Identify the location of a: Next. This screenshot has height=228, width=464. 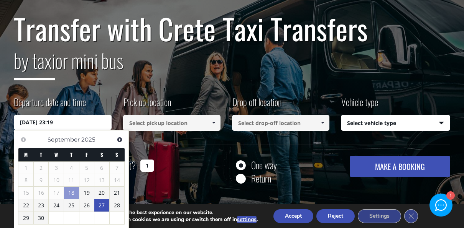
(119, 140).